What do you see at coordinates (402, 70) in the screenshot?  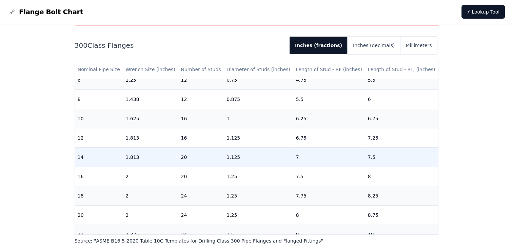 I see `th: Length of Stud - RTJ (inches)` at bounding box center [402, 70].